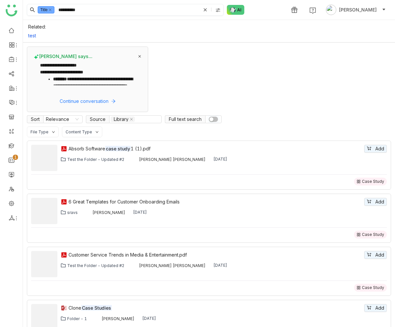  Describe the element at coordinates (96, 308) in the screenshot. I see `em: Case Studies` at that location.